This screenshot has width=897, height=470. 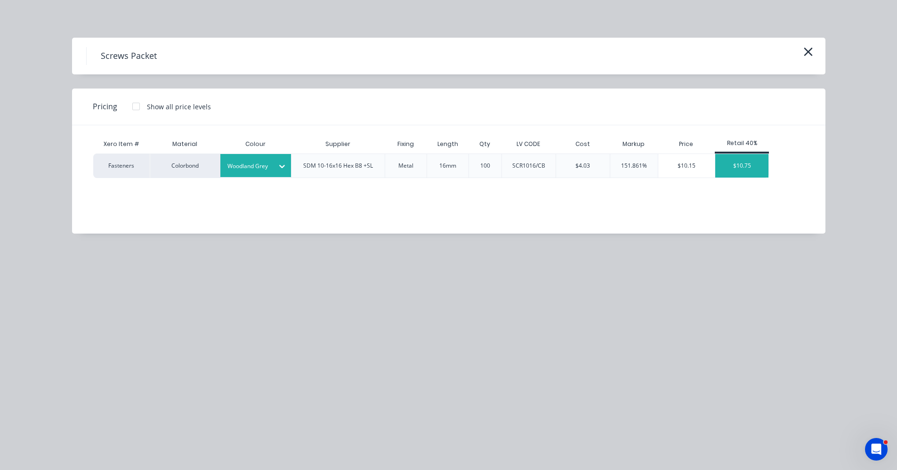 What do you see at coordinates (529, 166) in the screenshot?
I see `div: SCR1016/CB` at bounding box center [529, 166].